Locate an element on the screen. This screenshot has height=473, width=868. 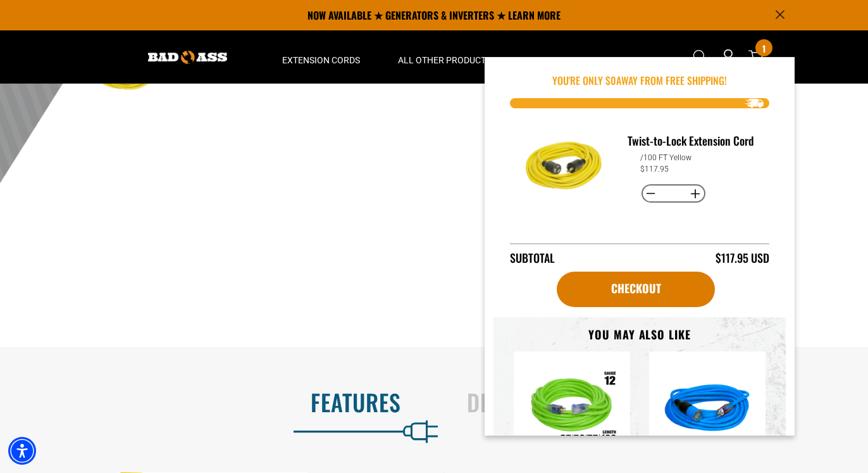
h3: You may also like is located at coordinates (640, 334).